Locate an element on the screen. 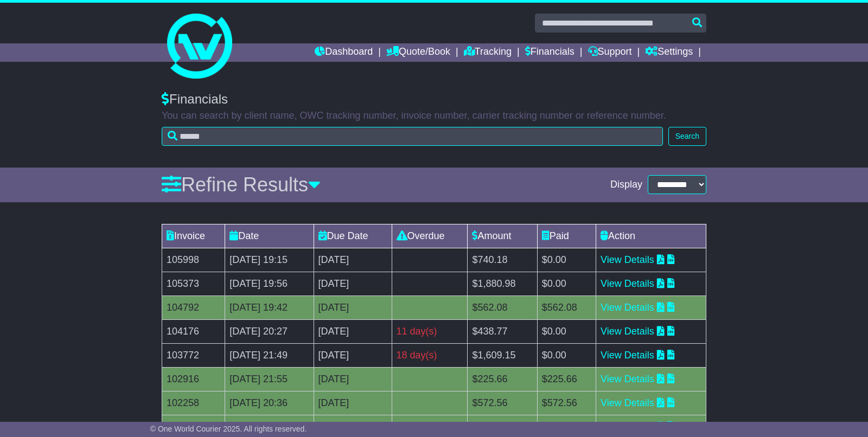 Image resolution: width=868 pixels, height=437 pixels. td: $1,880.98 is located at coordinates (502, 283).